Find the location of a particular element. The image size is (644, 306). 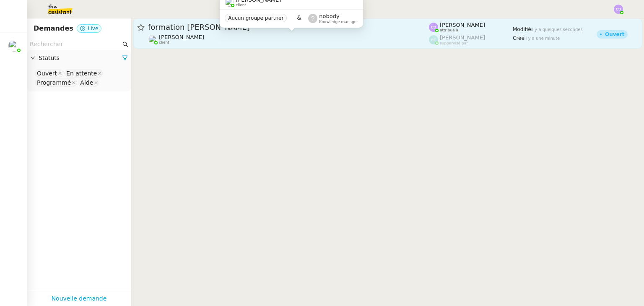

app-user-label: suppervisé par is located at coordinates (471, 40).